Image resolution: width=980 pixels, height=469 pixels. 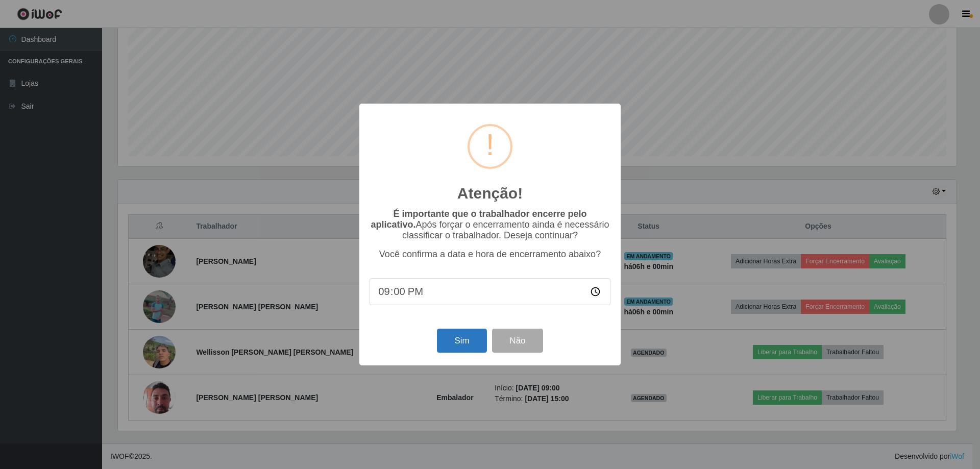 What do you see at coordinates (490, 254) in the screenshot?
I see `p: Você confirma a data e hora de encerramento abaixo?` at bounding box center [490, 254].